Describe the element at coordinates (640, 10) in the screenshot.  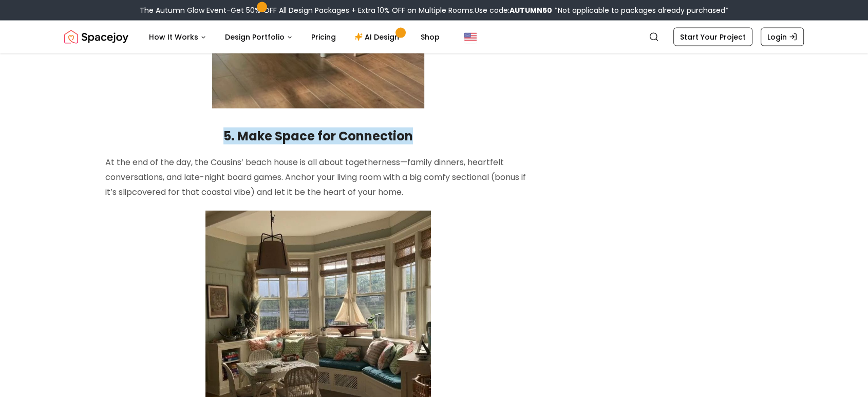
I see `span: *Not applicable to packages already purchased*` at that location.